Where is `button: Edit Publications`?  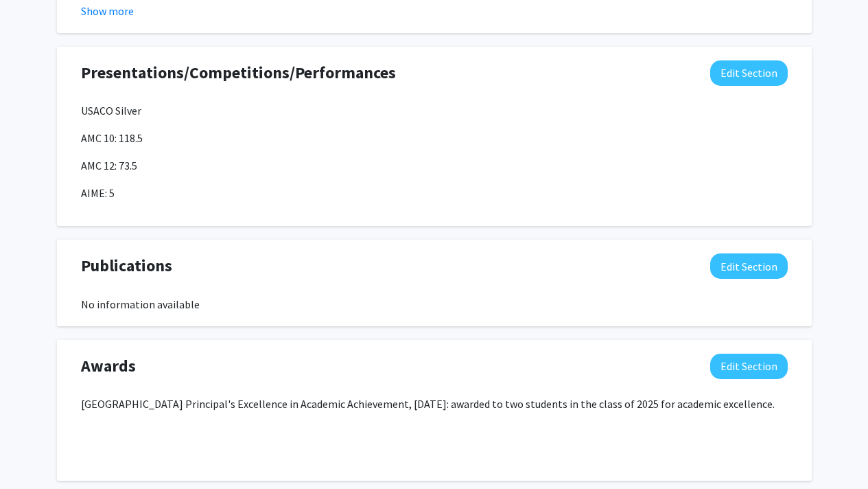 button: Edit Publications is located at coordinates (749, 266).